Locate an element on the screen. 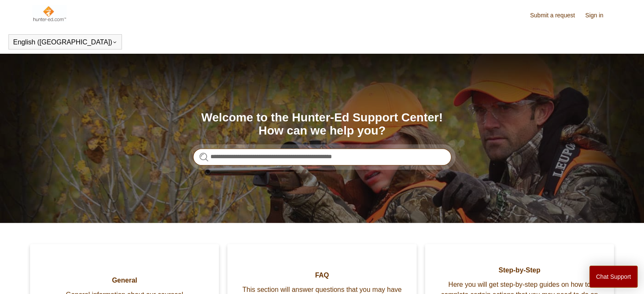 The width and height of the screenshot is (644, 294). span: Step-by-Step is located at coordinates (520, 270).